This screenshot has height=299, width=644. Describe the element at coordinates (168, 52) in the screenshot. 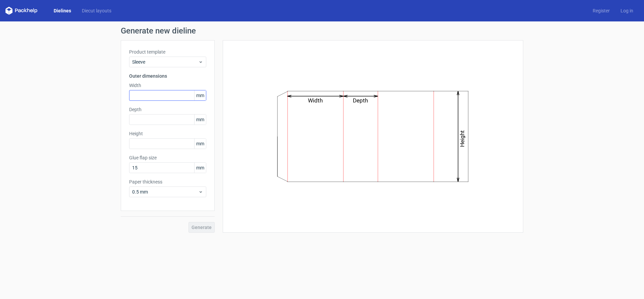

I see `label: Product template` at that location.